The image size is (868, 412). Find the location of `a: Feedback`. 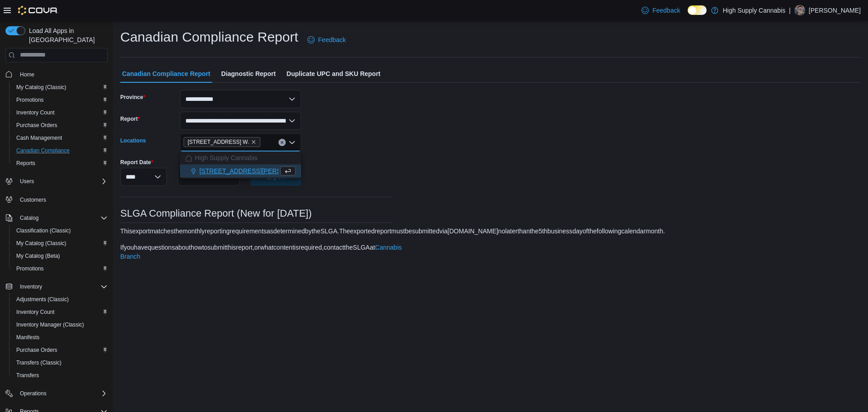

a: Feedback is located at coordinates (326, 40).